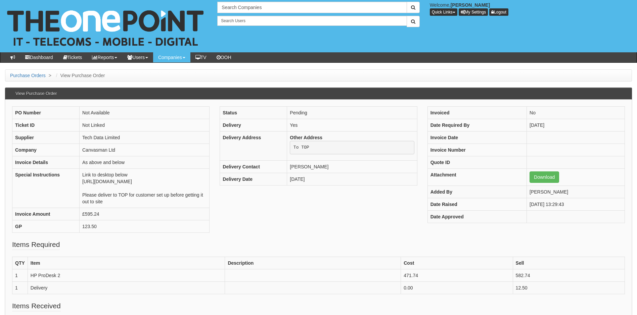 This screenshot has width=637, height=315. What do you see at coordinates (144, 163) in the screenshot?
I see `td: As above and below` at bounding box center [144, 163].